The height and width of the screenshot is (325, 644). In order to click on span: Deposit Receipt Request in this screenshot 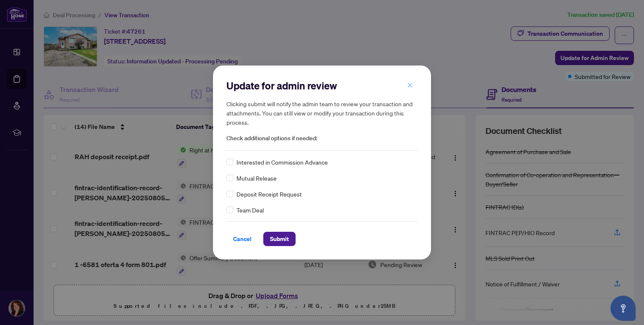, I will do `click(269, 194)`.